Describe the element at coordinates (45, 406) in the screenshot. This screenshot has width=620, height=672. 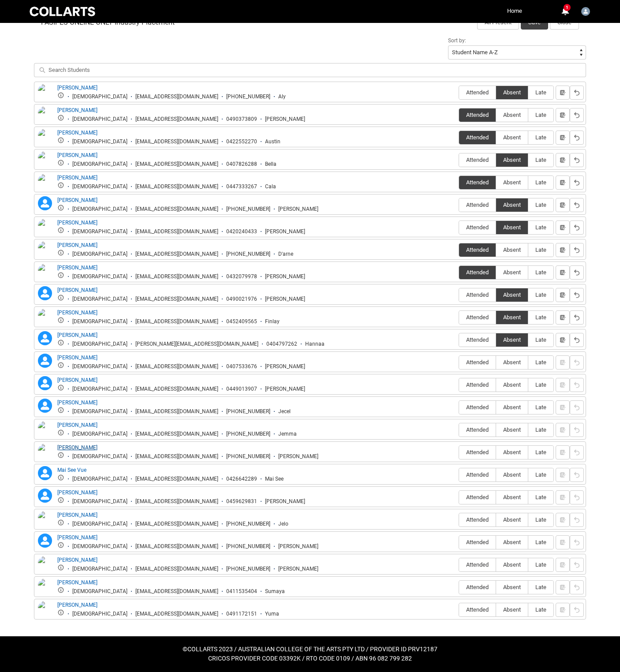
I see `lightning-icon: Jecel Caolboy` at that location.